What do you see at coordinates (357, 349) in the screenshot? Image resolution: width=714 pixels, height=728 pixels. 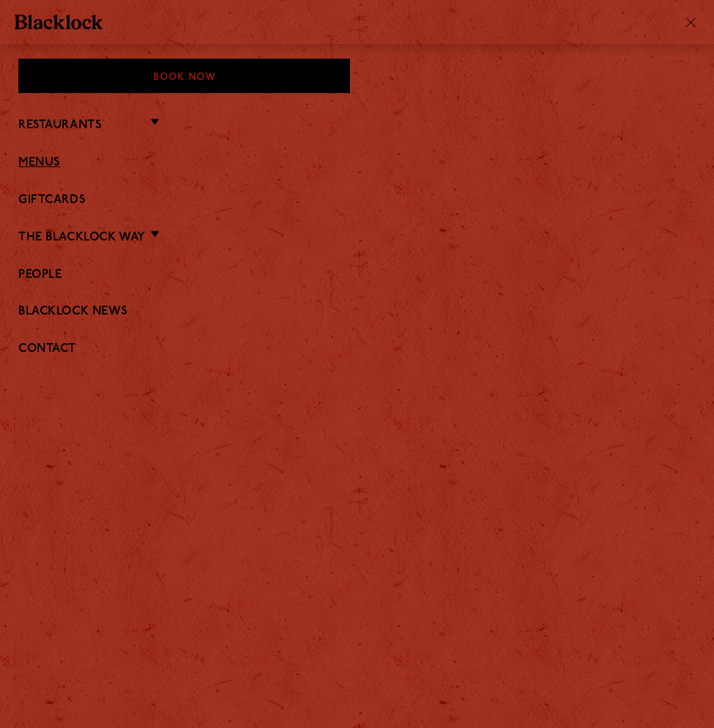 I see `a: Contact` at bounding box center [357, 349].